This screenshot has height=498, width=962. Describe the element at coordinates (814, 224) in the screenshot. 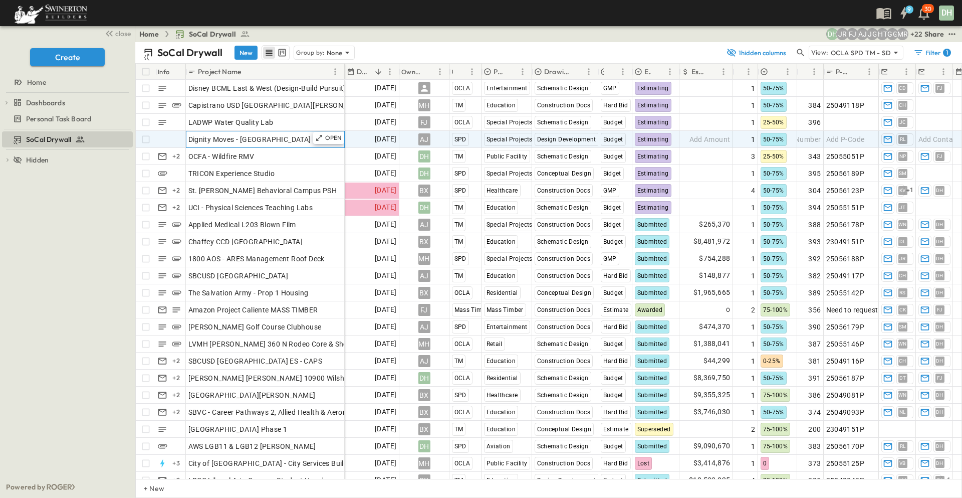

I see `span: 388` at that location.